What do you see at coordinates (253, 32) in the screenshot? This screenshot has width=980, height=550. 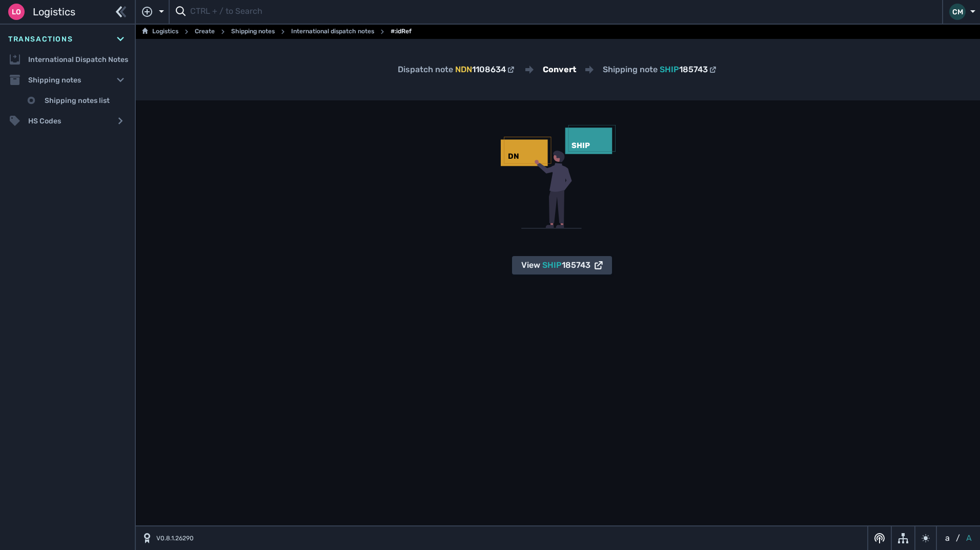 I see `a: Shipping notes` at bounding box center [253, 32].